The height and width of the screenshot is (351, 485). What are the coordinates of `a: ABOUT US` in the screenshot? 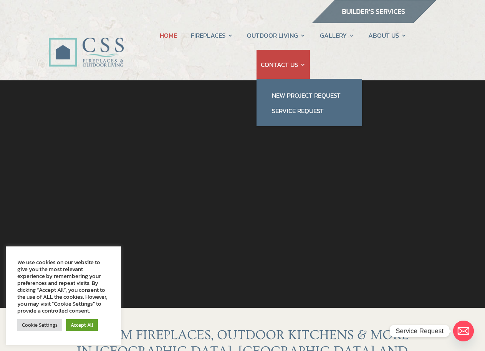 It's located at (388, 35).